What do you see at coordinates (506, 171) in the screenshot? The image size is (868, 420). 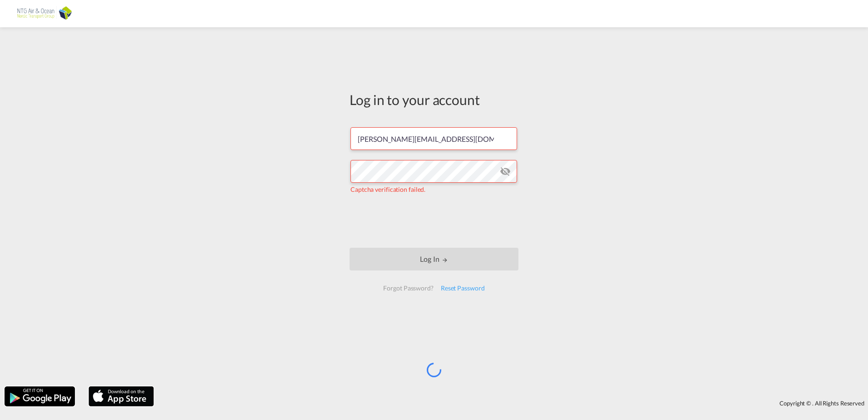 I see `md-icon: icon-eye-off` at bounding box center [506, 171].